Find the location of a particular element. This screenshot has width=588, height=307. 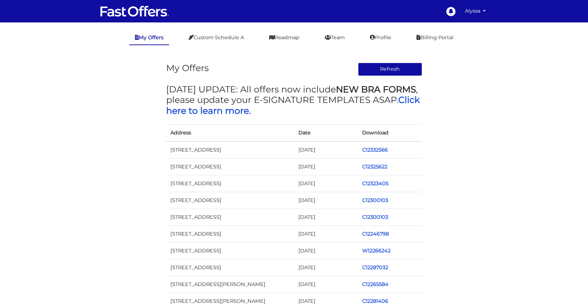

h3: My Offers is located at coordinates (187, 68).